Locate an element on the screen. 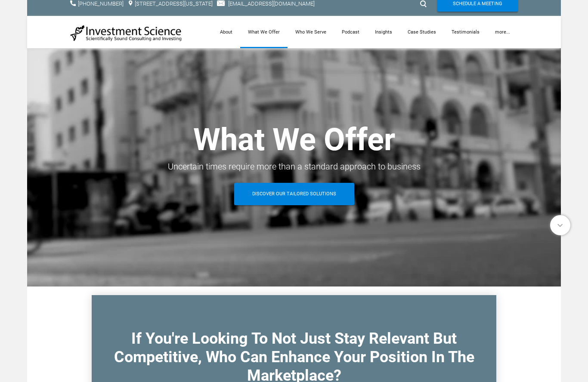 The height and width of the screenshot is (382, 588). a: Who We Serve is located at coordinates (311, 32).